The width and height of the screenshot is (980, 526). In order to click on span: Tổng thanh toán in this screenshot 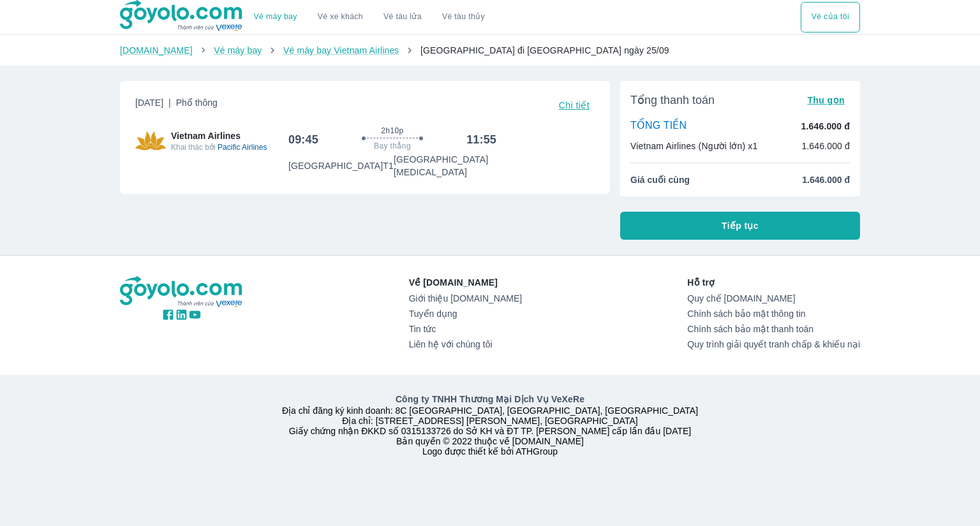, I will do `click(673, 100)`.